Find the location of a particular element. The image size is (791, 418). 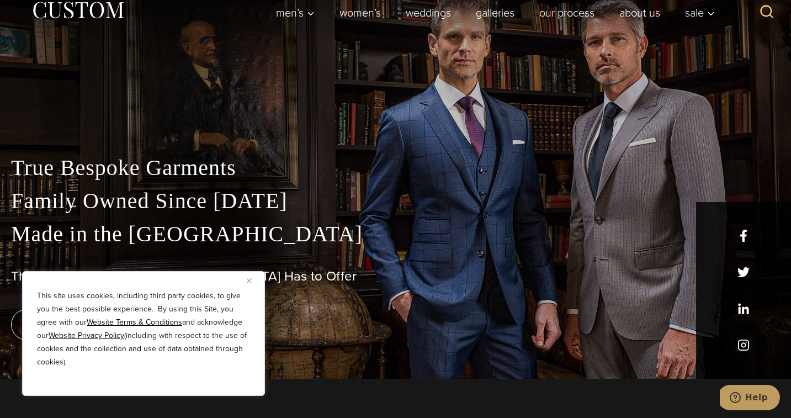

nav: Primary Navigation is located at coordinates (492, 13).